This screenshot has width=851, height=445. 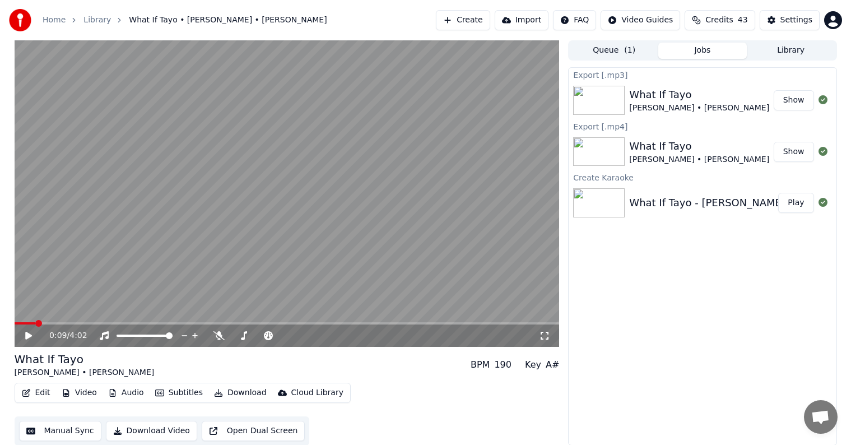 I want to click on div: Key, so click(x=533, y=365).